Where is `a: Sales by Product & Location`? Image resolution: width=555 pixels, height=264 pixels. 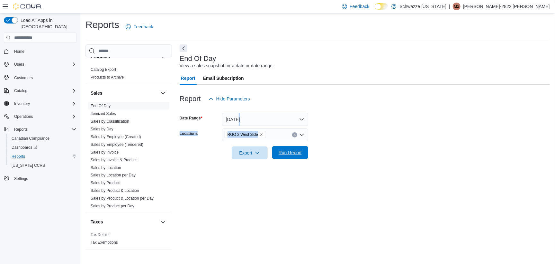 a: Sales by Product & Location is located at coordinates (115, 191).